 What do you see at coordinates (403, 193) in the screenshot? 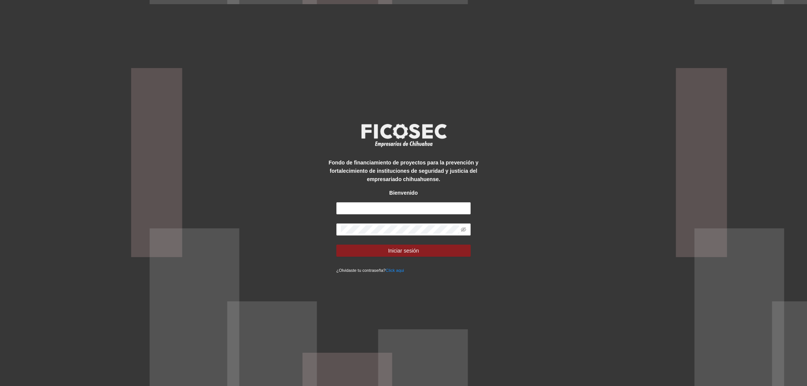
I see `strong: Bienvenido` at bounding box center [403, 193].